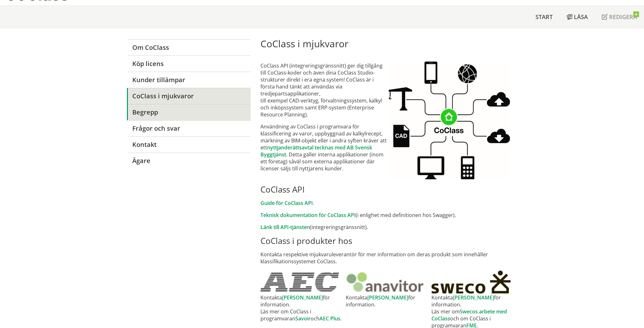 This screenshot has height=328, width=644. Describe the element at coordinates (577, 17) in the screenshot. I see `a: Läsa` at that location.